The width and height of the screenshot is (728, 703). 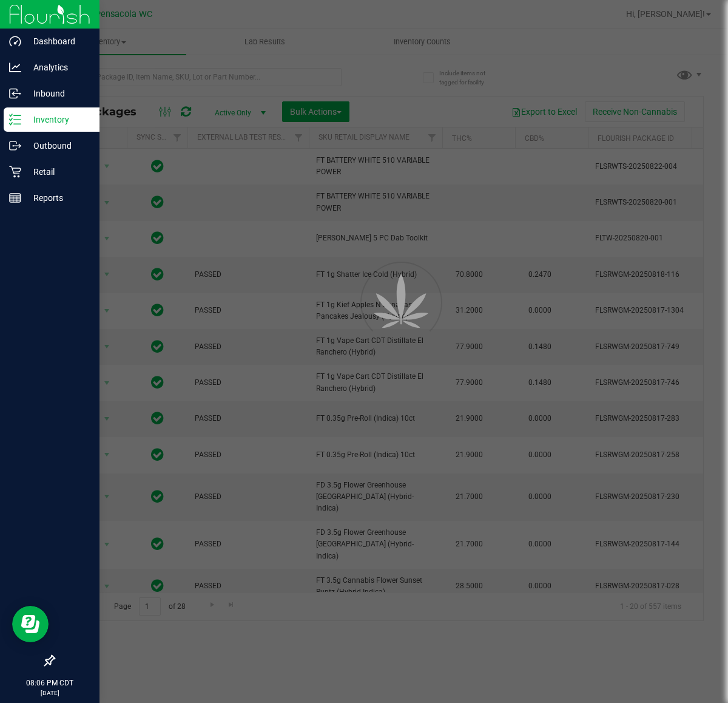 What do you see at coordinates (49, 682) in the screenshot?
I see `p: 08:06 PM CDT` at bounding box center [49, 682].